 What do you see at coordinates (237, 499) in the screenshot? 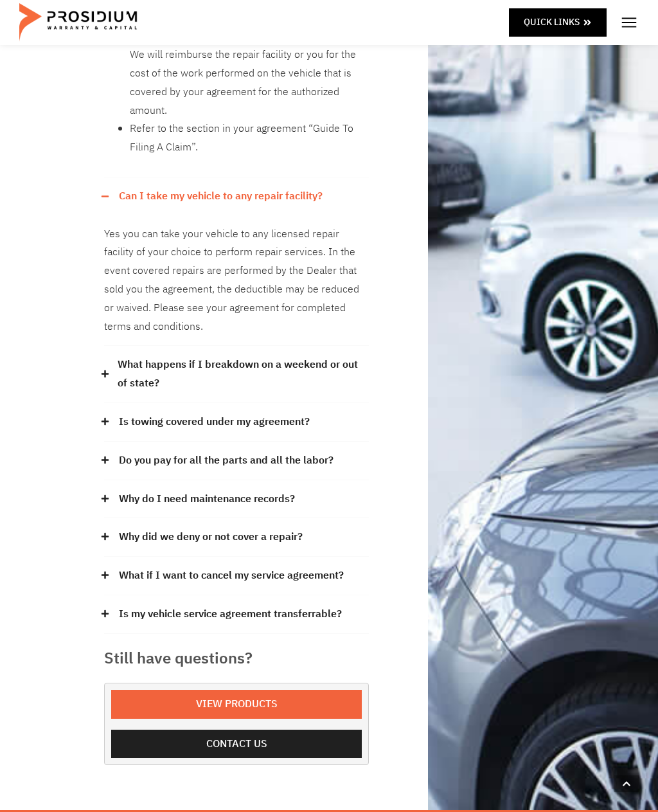
I see `div: Why do I need maintenance records?` at bounding box center [237, 499].